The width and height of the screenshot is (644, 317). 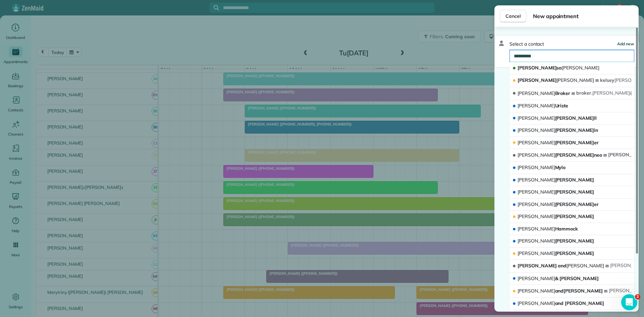 What do you see at coordinates (527, 44) in the screenshot?
I see `span: Select a contact` at bounding box center [527, 44].